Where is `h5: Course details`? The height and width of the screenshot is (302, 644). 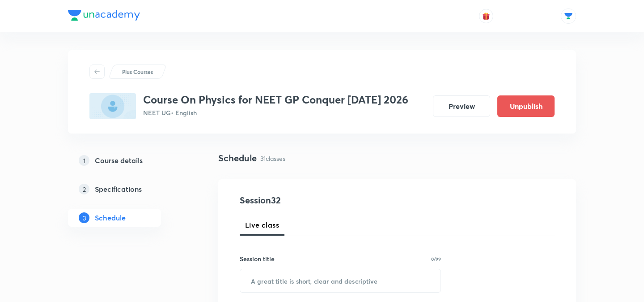 h5: Course details is located at coordinates (118, 160).